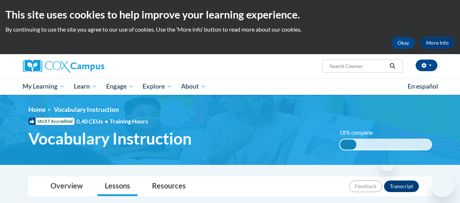  I want to click on a: Resources, so click(169, 187).